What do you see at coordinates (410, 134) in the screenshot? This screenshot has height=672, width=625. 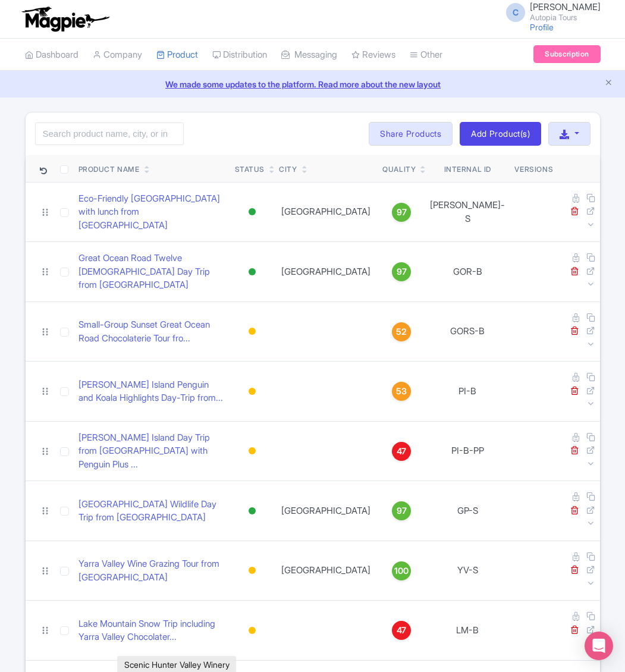 I see `a: Share Products` at bounding box center [410, 134].